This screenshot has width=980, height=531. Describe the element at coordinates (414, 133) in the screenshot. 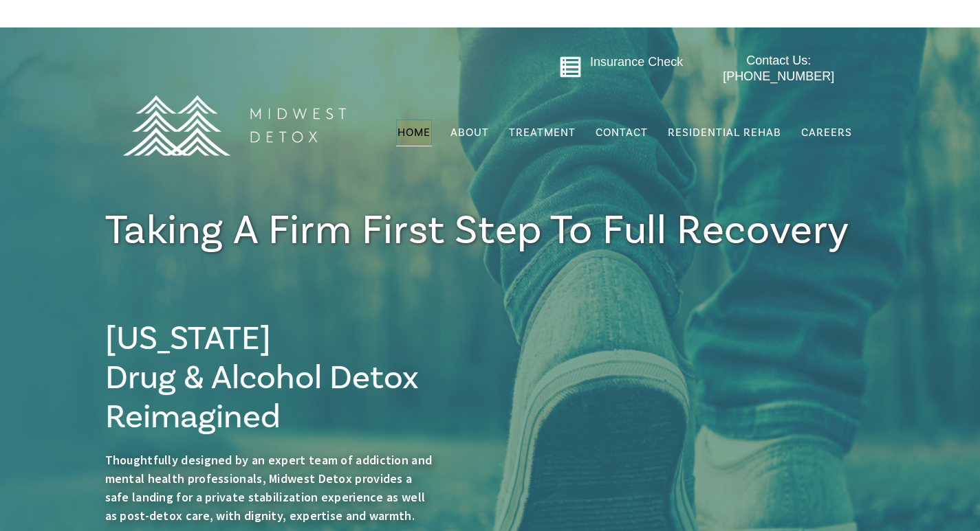

I see `span: Home` at that location.